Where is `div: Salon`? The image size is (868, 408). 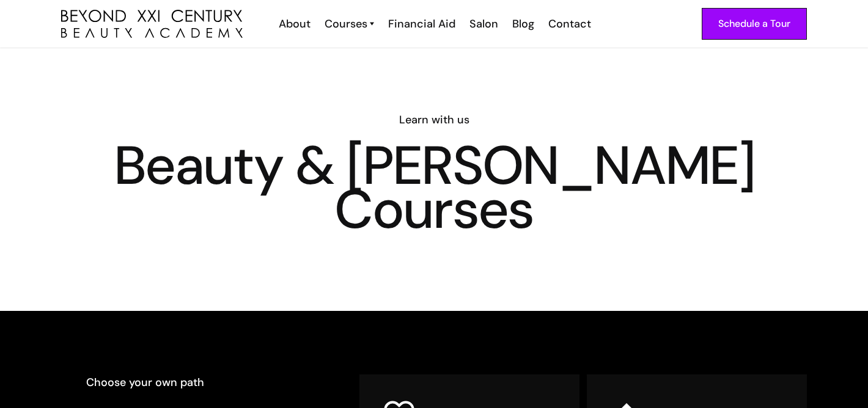
div: Salon is located at coordinates (483, 24).